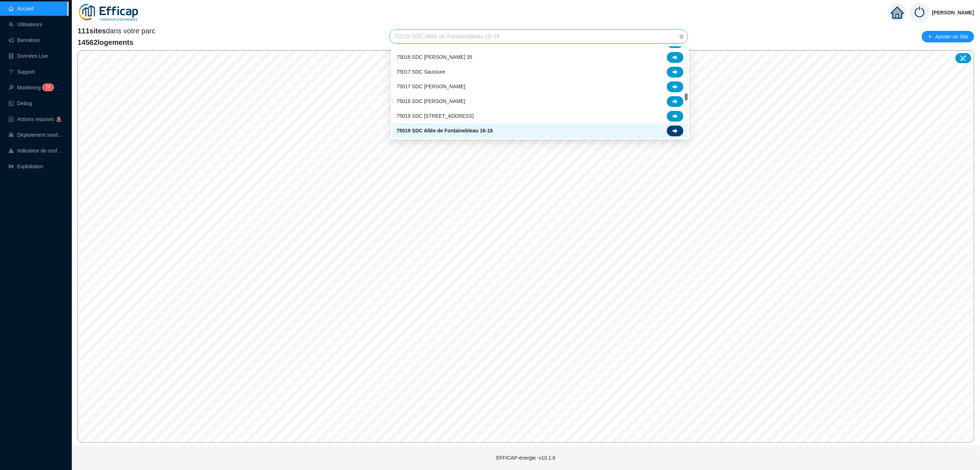  Describe the element at coordinates (30, 87) in the screenshot. I see `a: monitorMonitoring28` at that location.